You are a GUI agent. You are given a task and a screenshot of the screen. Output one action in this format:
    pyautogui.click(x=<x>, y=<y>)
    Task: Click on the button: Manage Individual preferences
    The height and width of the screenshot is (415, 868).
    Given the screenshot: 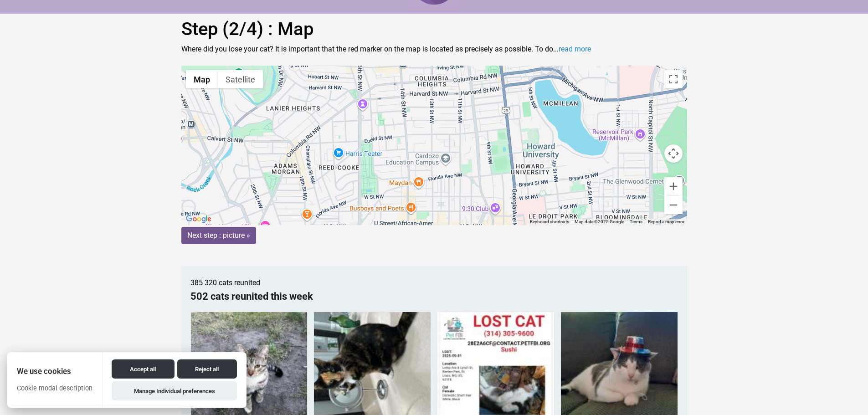 What is the action you would take?
    pyautogui.click(x=174, y=391)
    